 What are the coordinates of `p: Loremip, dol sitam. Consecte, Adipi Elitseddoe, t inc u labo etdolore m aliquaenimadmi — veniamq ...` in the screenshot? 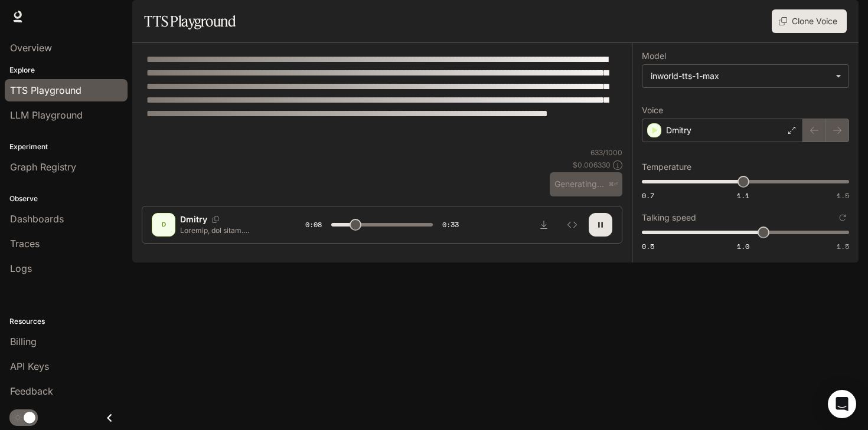 It's located at (228, 231).